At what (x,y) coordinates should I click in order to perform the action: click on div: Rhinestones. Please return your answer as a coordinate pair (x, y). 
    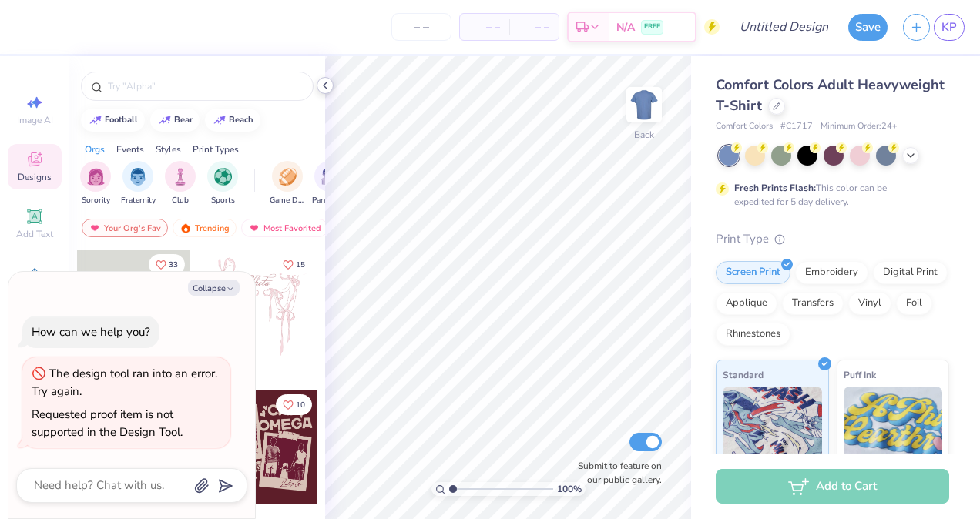
    Looking at the image, I should click on (752, 334).